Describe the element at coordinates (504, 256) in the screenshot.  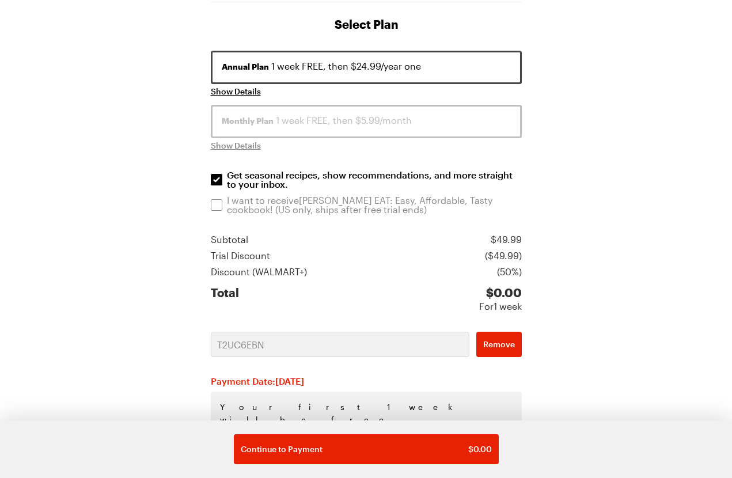
I see `div: ($ 49.99 )` at that location.